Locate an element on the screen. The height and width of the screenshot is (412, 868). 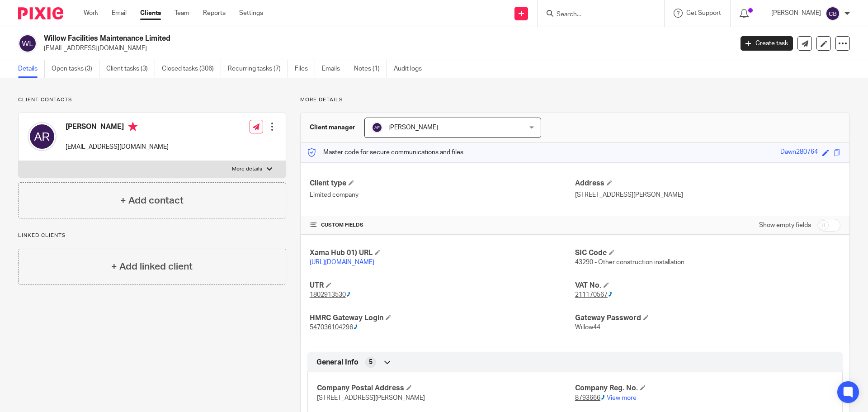
a: Reports is located at coordinates (214, 13).